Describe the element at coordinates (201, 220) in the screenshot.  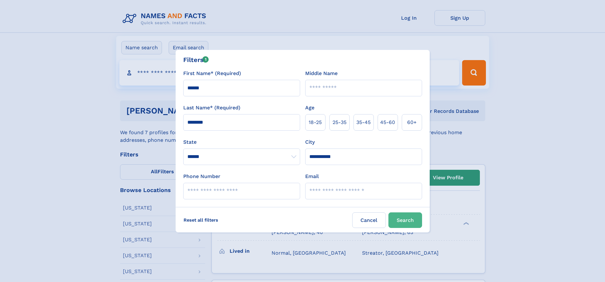
I see `label: Reset all filters` at that location.